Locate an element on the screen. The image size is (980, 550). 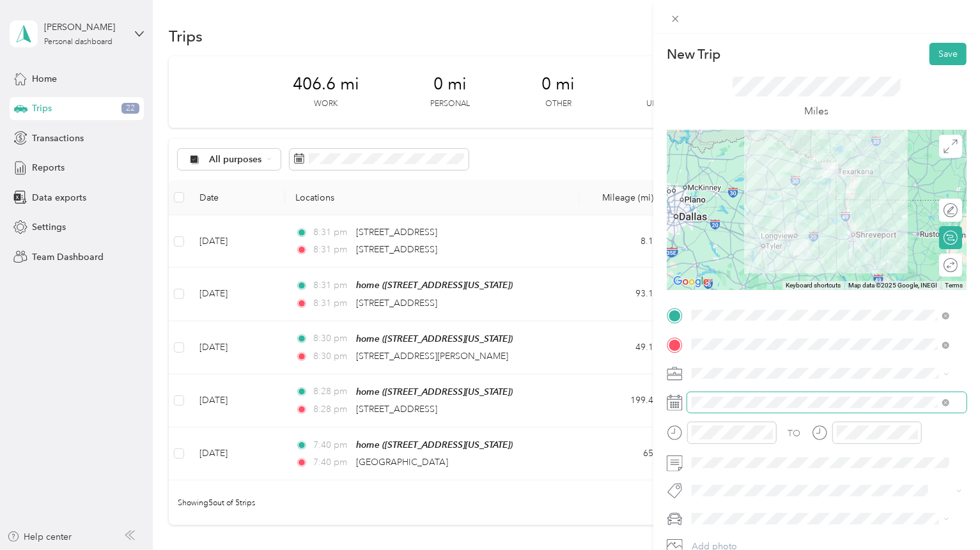
button: Save is located at coordinates (948, 53).